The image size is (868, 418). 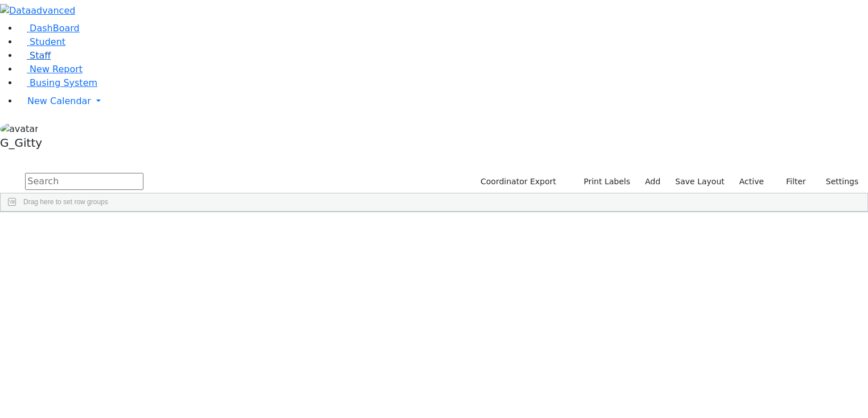 I want to click on span: Student, so click(x=48, y=41).